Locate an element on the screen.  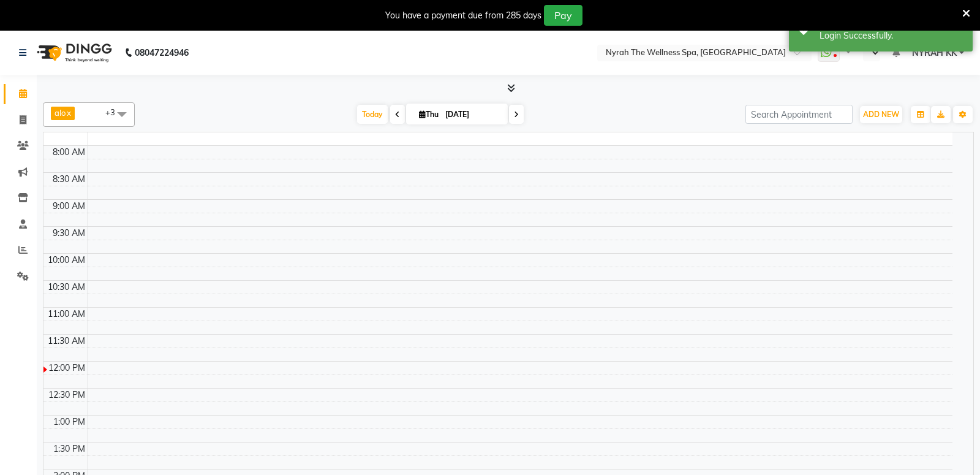
button: Pay is located at coordinates (563, 15).